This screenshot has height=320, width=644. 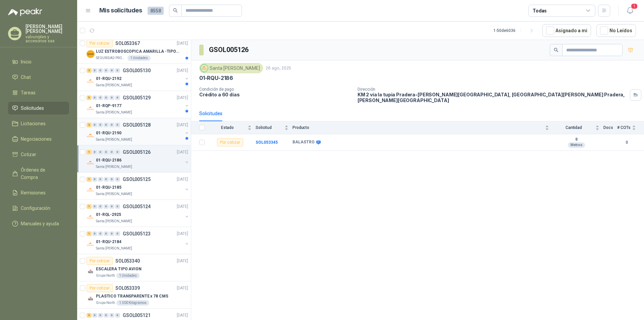 What do you see at coordinates (269, 128) in the screenshot?
I see `span: Solicitud` at bounding box center [269, 128].